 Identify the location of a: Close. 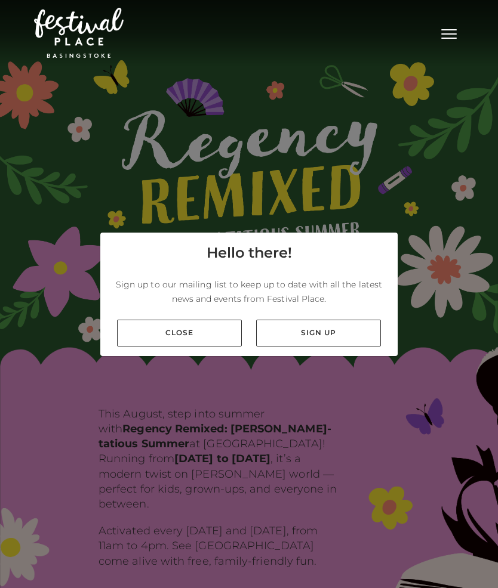
(179, 333).